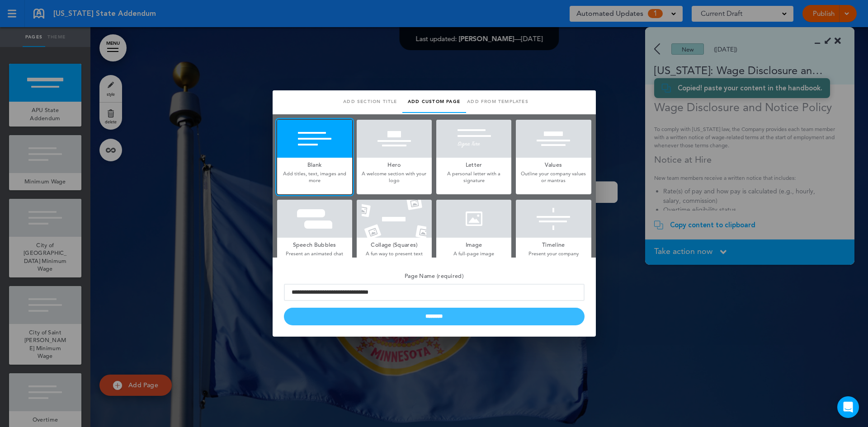 Image resolution: width=868 pixels, height=427 pixels. I want to click on h5: Letter, so click(474, 164).